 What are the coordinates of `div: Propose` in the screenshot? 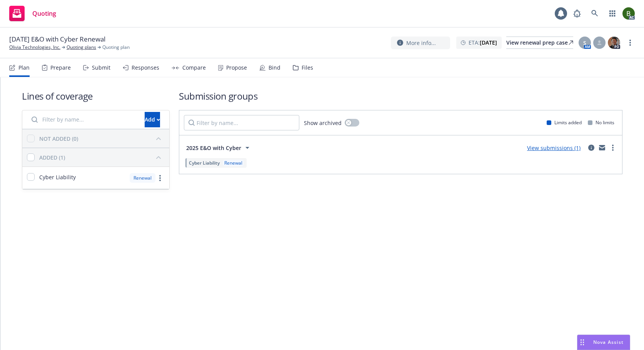 It's located at (236, 68).